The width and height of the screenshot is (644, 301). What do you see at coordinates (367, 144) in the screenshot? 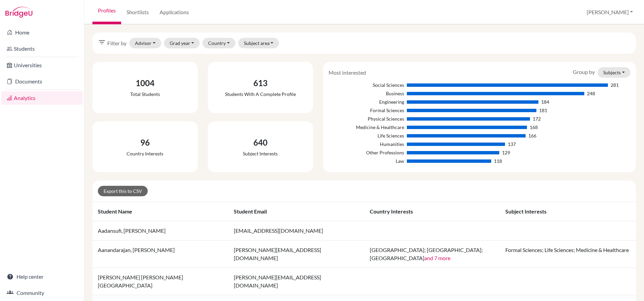
I see `div: Humanities` at bounding box center [367, 144].